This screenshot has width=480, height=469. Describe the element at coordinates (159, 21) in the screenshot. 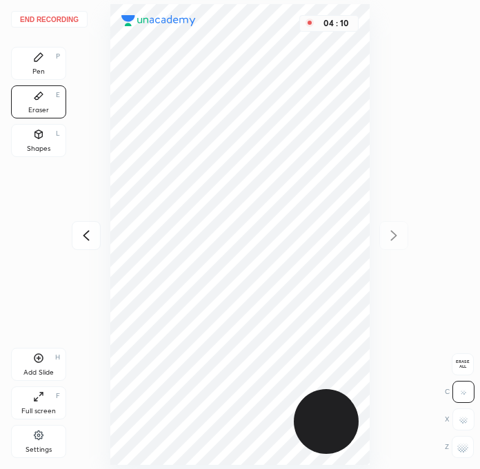

I see `img: logo.38c385cc.svg` at that location.